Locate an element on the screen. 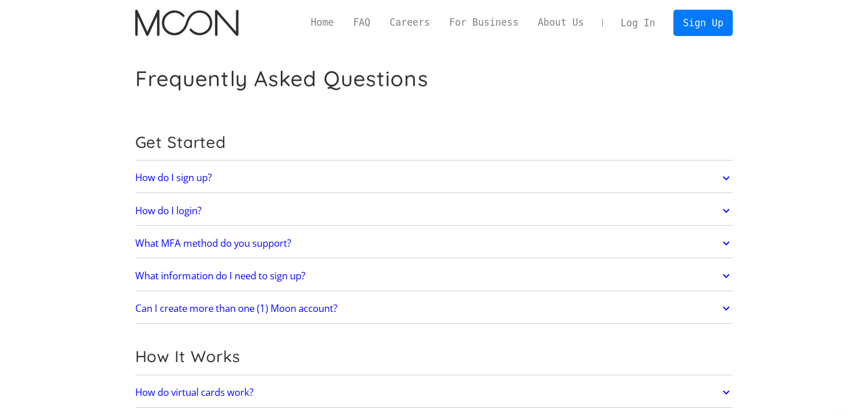  h2: How do virtual cards work? is located at coordinates (194, 392).